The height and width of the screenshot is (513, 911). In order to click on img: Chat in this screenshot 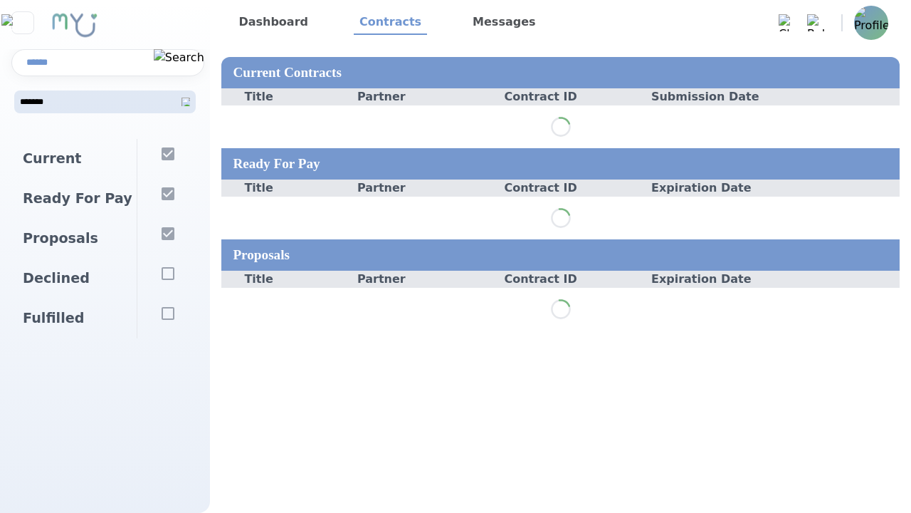, I will do `click(787, 23)`.